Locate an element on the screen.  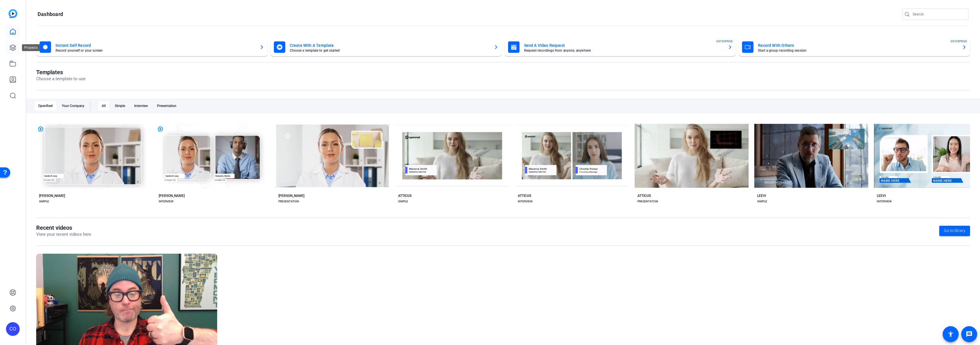
mat-card-subtitle: Start a group recording session is located at coordinates (858, 50).